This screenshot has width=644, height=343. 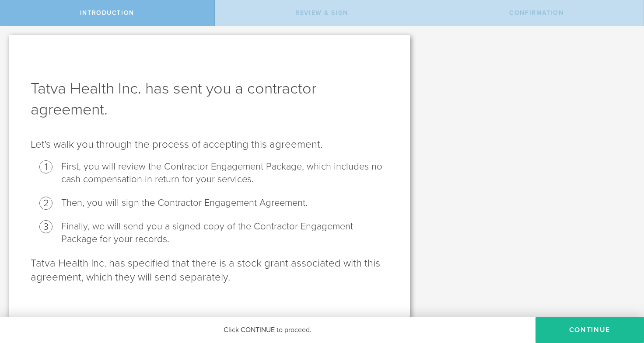 I want to click on span: Introduction, so click(x=107, y=13).